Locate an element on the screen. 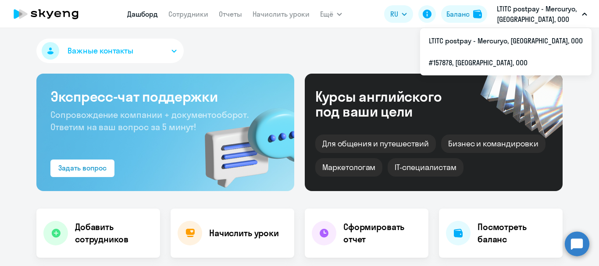 The image size is (599, 266). a: Дашборд is located at coordinates (143, 14).